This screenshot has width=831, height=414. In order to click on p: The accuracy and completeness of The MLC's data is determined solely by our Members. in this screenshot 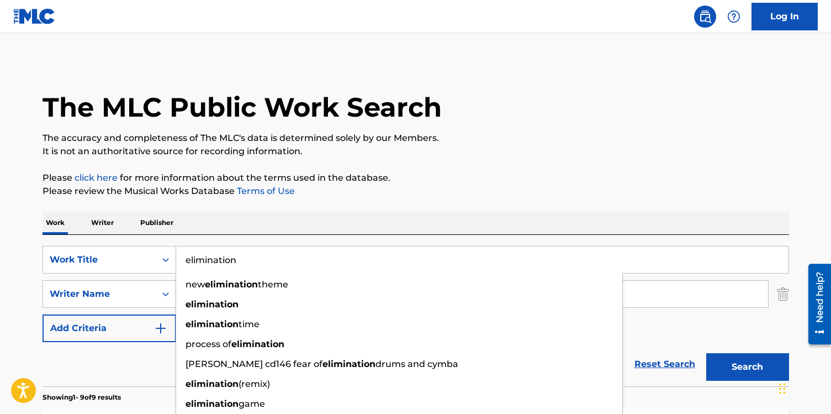, I will do `click(416, 138)`.